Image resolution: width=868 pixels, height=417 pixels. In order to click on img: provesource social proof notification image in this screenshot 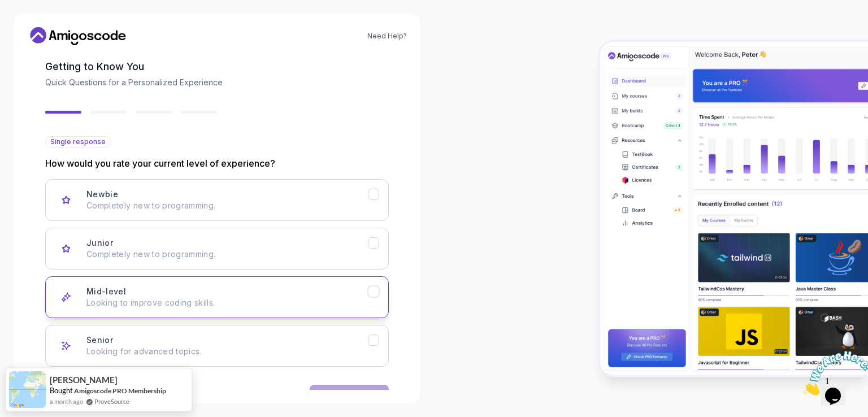, I will do `click(27, 389)`.